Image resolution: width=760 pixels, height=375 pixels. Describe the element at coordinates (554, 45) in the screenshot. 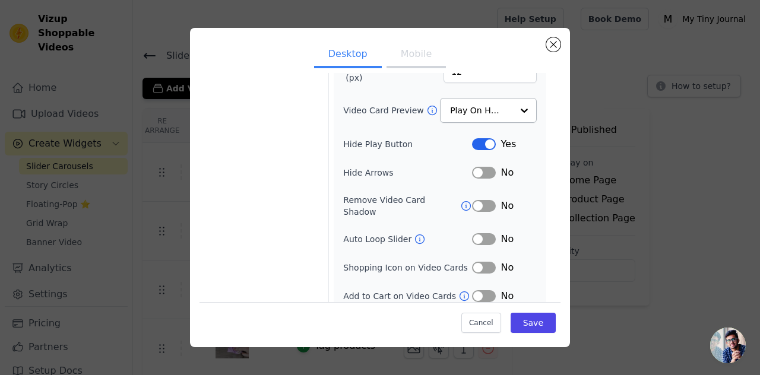

I see `button: Close modal` at that location.